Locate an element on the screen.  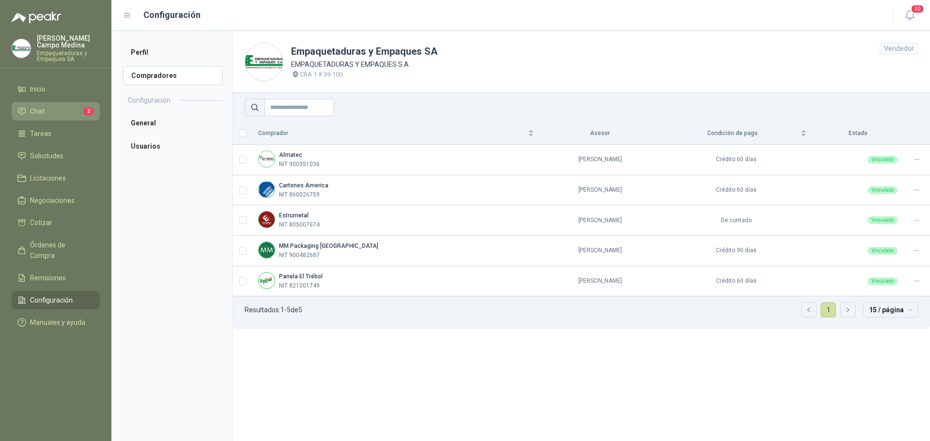
li: Página anterior is located at coordinates (809, 310).